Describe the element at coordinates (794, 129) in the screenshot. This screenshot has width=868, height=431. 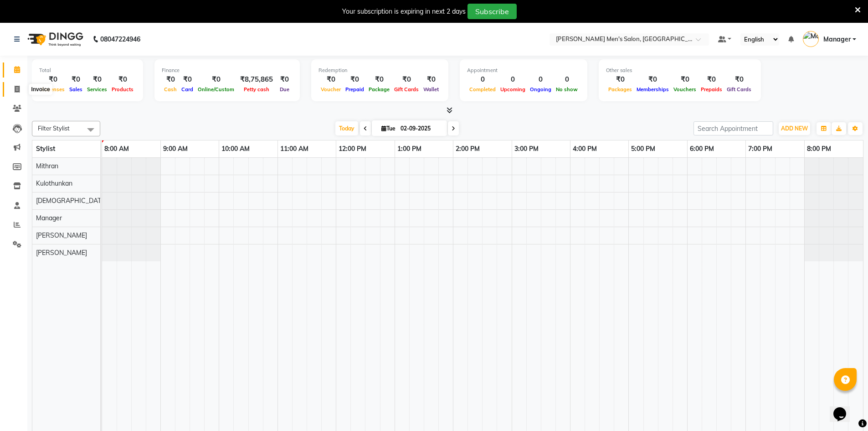
I see `button: ADD NEW` at that location.